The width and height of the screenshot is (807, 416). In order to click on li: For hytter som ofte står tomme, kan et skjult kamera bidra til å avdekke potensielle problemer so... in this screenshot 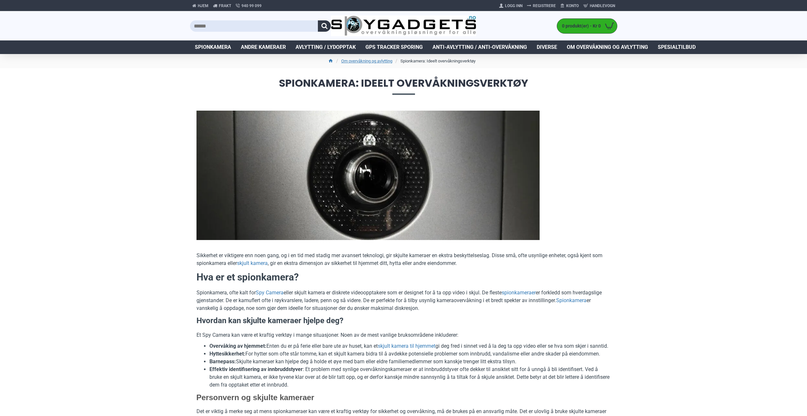, I will do `click(410, 354)`.